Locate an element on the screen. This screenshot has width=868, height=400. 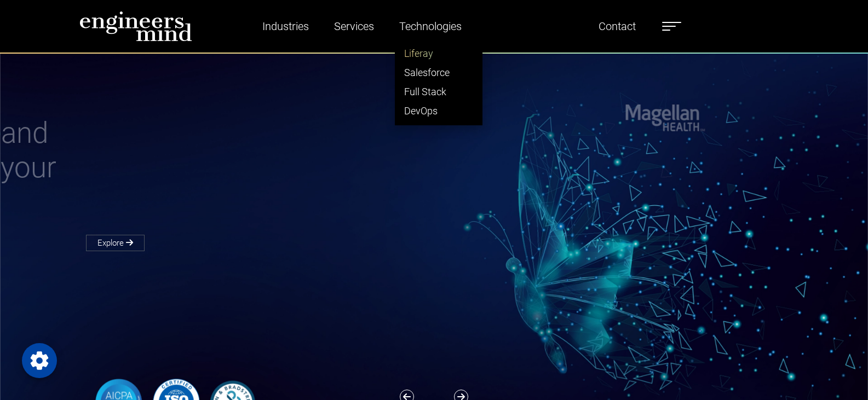
span: Transform is located at coordinates (153, 167).